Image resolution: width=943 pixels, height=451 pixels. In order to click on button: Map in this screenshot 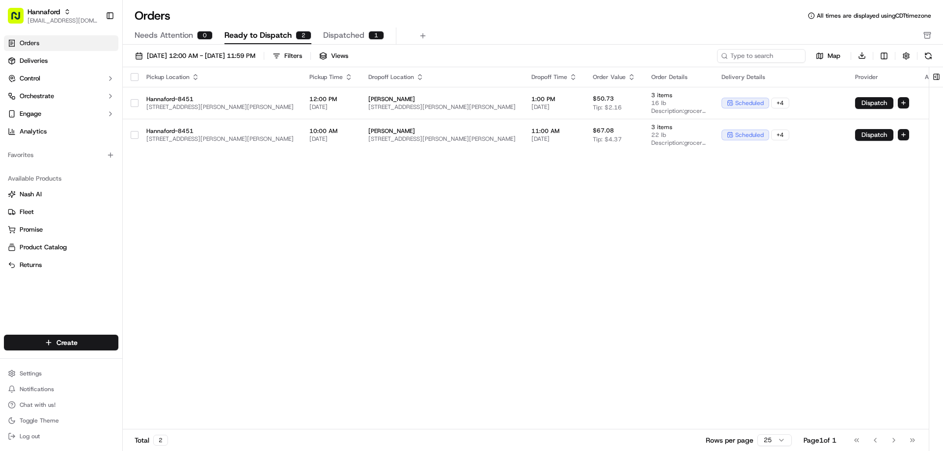, I will do `click(828, 56)`.